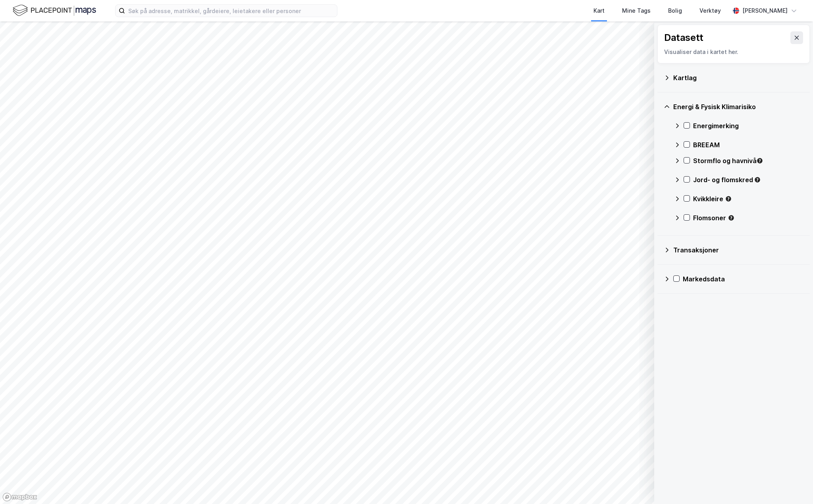  I want to click on a: Mapbox homepage, so click(20, 497).